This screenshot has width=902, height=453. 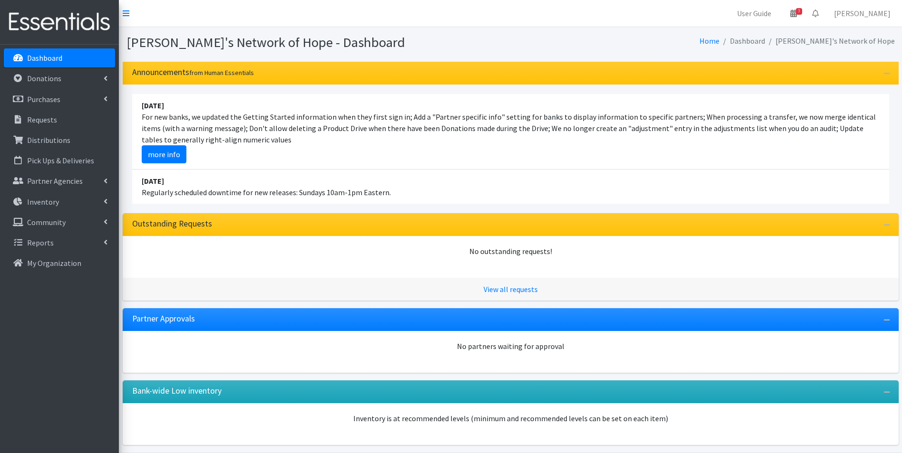 I want to click on a: Inventory, so click(x=59, y=202).